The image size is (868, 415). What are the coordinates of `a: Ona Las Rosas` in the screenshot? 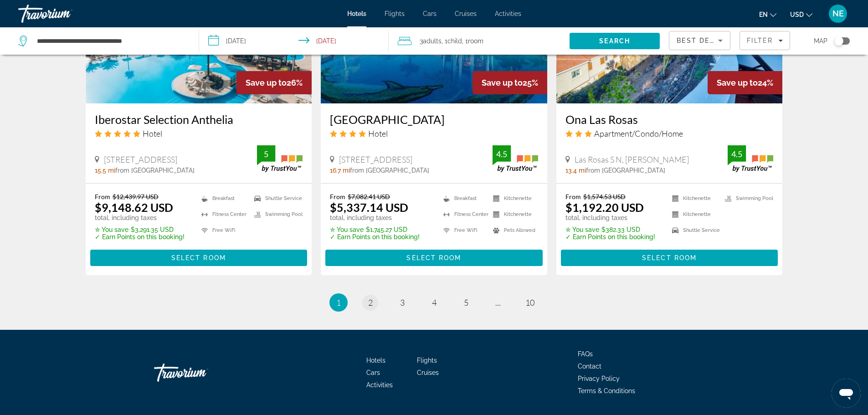 It's located at (669, 119).